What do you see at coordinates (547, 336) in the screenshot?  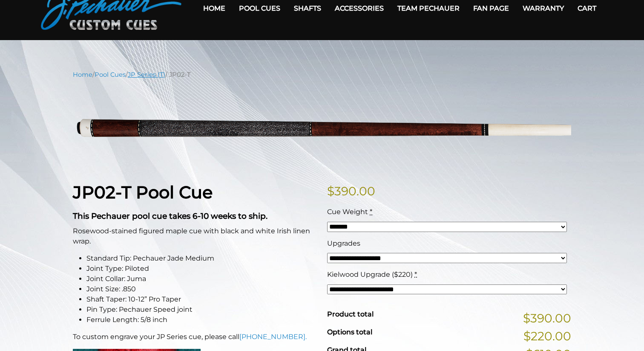 I see `span: $220.00` at bounding box center [547, 336].